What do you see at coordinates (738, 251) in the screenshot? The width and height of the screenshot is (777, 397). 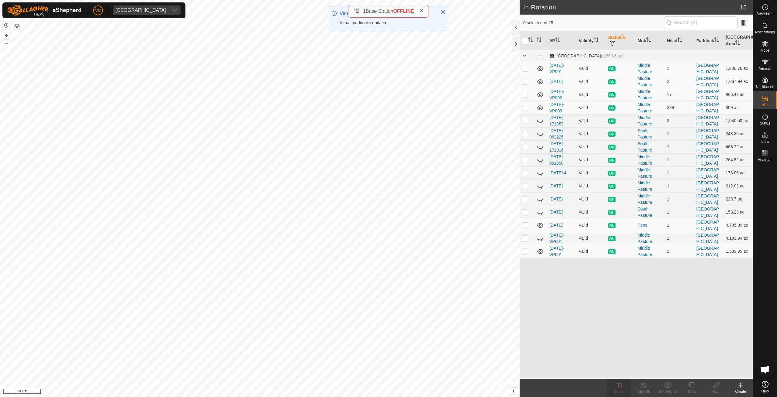 I see `td: 1,589.95 ac` at bounding box center [738, 251].